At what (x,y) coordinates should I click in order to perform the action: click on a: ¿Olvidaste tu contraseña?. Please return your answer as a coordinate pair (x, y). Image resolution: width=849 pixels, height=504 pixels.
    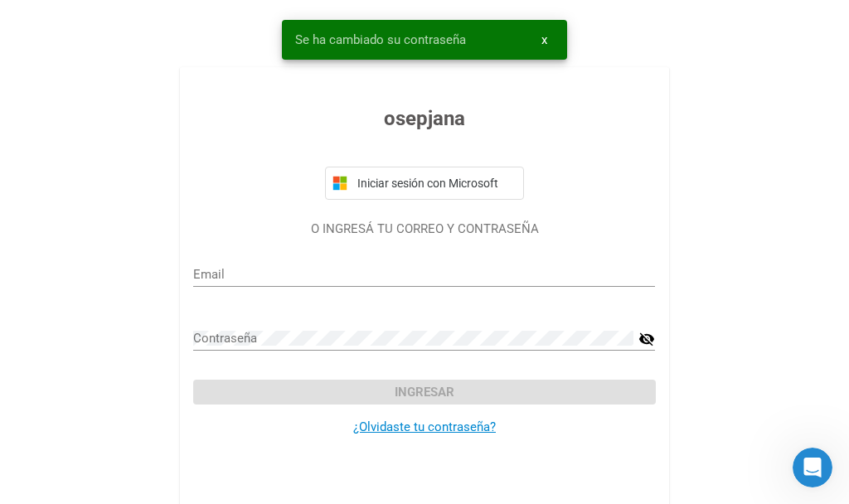
    Looking at the image, I should click on (424, 427).